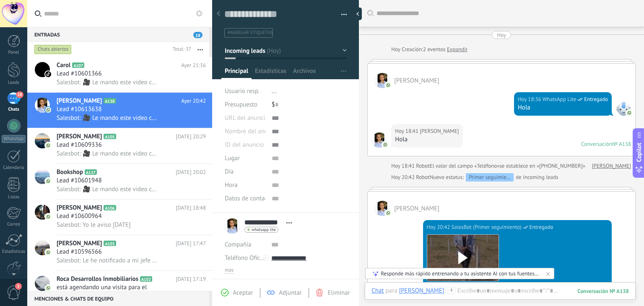 The height and width of the screenshot is (306, 644). I want to click on div: ID del anuncio de TikTok, so click(245, 145).